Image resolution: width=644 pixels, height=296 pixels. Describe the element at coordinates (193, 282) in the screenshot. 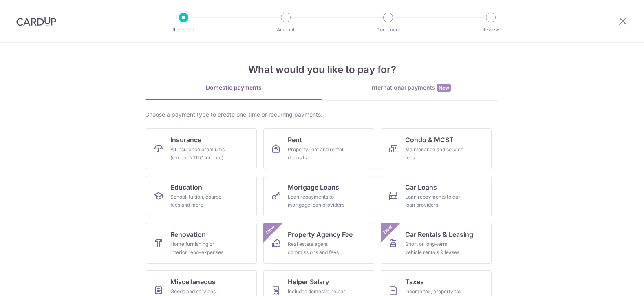

I see `span: Miscellaneous` at that location.